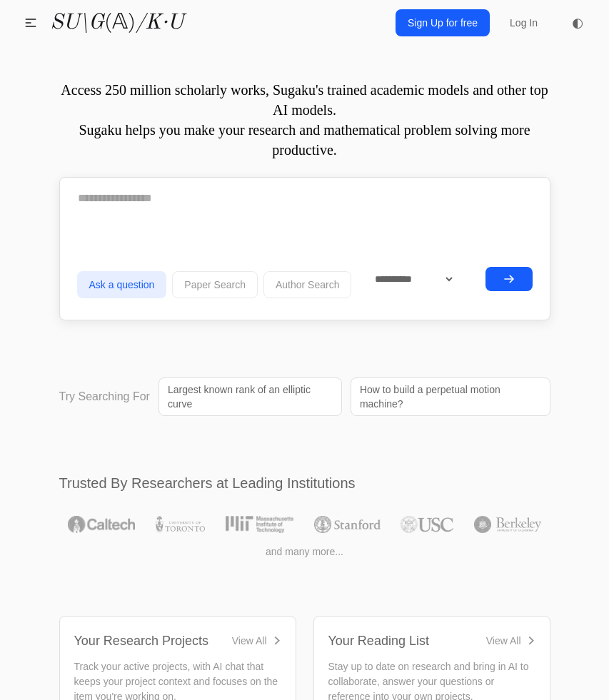 The image size is (609, 700). I want to click on h2: Trusted By Researchers at Leading Institutions, so click(305, 484).